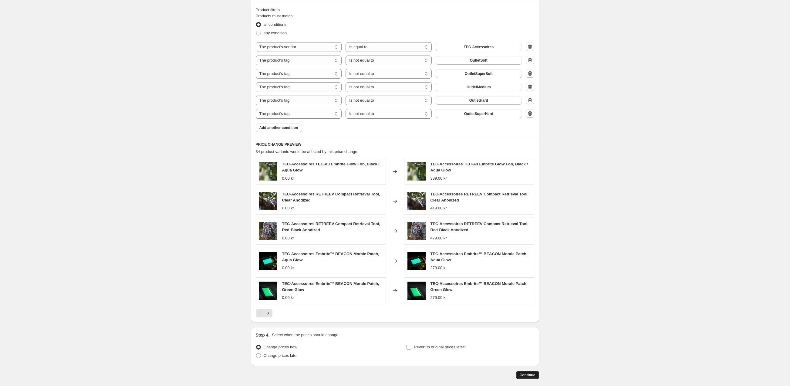 The image size is (790, 386). Describe the element at coordinates (279, 128) in the screenshot. I see `span: Add another condition` at that location.